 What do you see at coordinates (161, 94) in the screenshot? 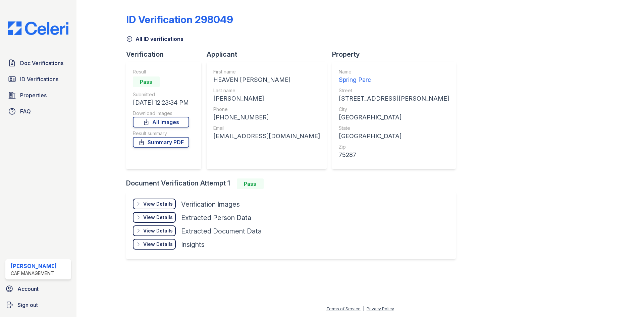
I see `div: Submitted` at bounding box center [161, 94].